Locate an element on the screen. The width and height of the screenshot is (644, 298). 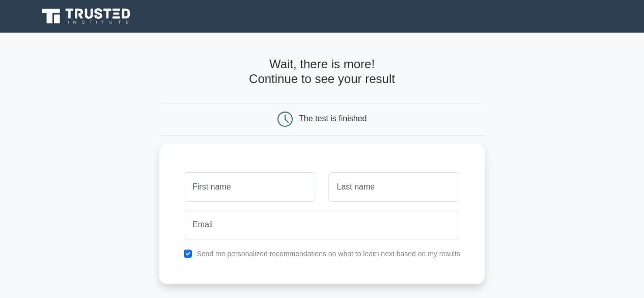
input: Email is located at coordinates (321, 225).